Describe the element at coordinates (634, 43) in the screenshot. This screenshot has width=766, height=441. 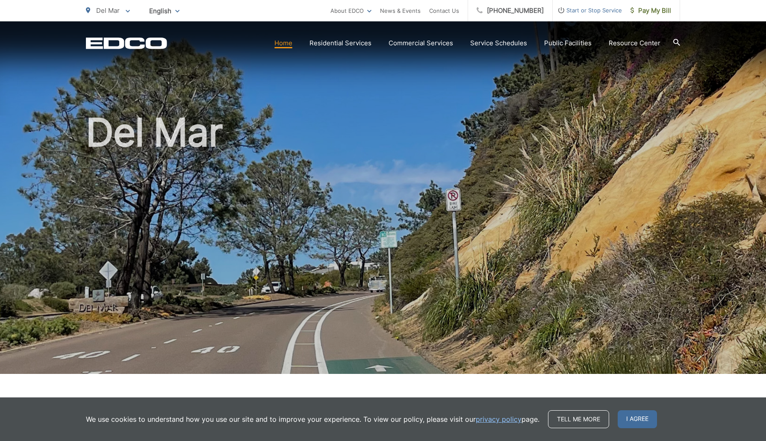
I see `a: Resource Center` at that location.